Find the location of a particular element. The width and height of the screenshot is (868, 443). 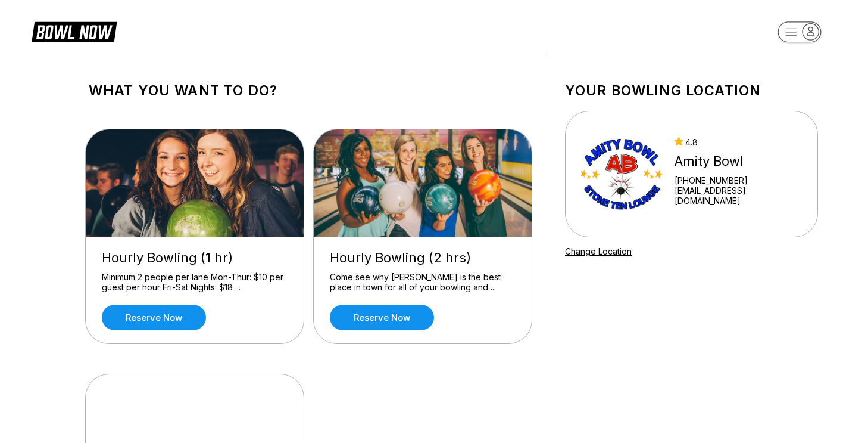

div: Amity Bowl is located at coordinates (738, 161).